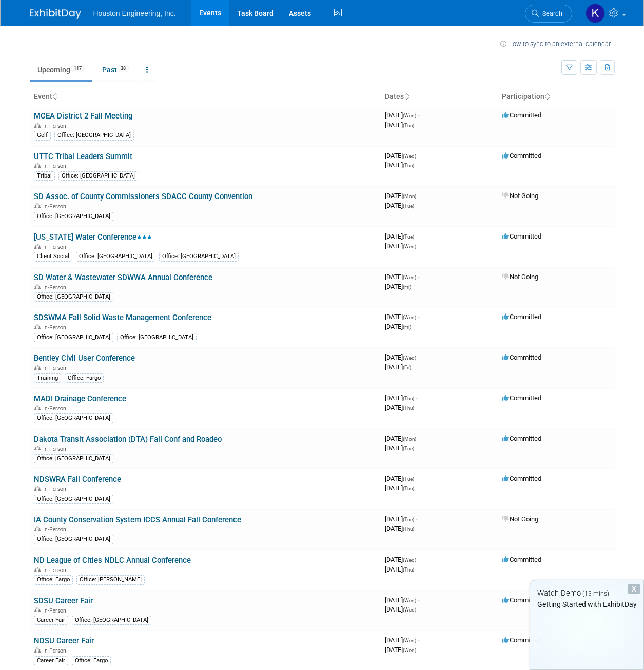  Describe the element at coordinates (520, 196) in the screenshot. I see `span: Not Going` at that location.